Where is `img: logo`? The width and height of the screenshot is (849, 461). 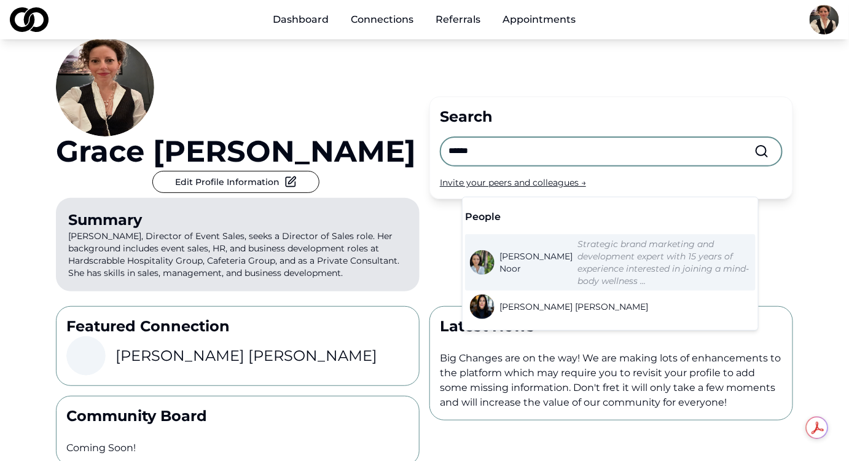
img: logo is located at coordinates (29, 20).